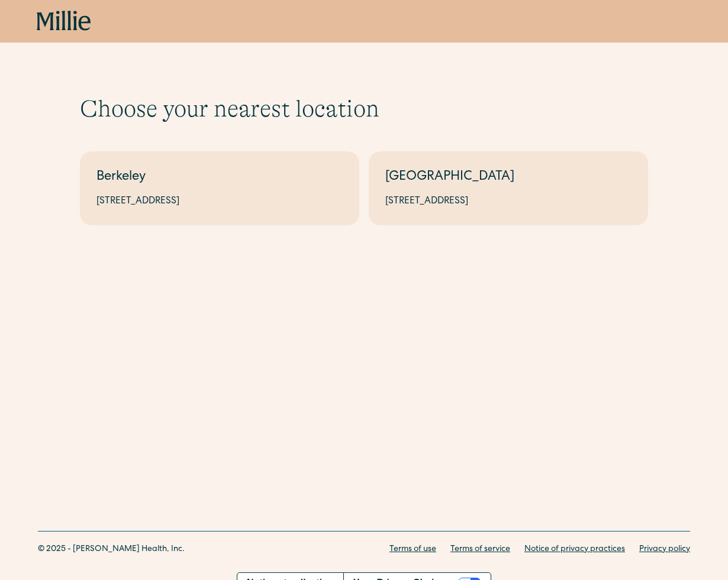 The width and height of the screenshot is (728, 580). I want to click on a: Privacy policy, so click(665, 549).